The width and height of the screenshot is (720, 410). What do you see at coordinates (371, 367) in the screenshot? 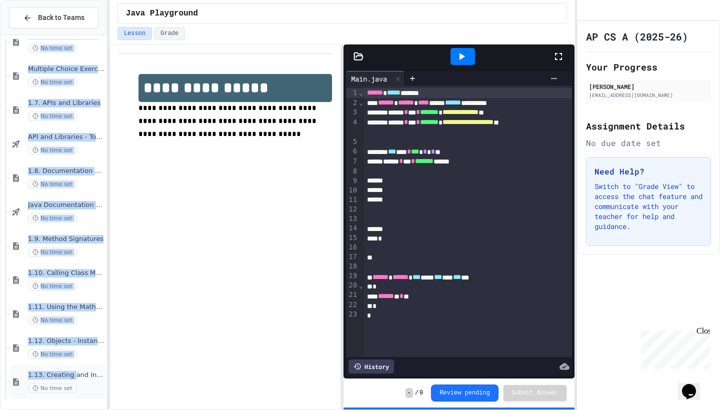
I see `div: History` at bounding box center [371, 367].